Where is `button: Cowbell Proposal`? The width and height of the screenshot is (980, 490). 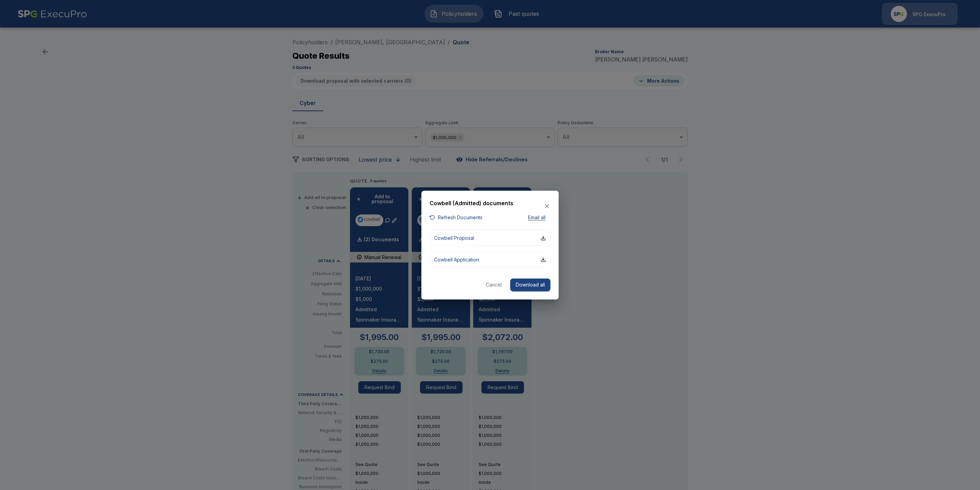 button: Cowbell Proposal is located at coordinates (490, 238).